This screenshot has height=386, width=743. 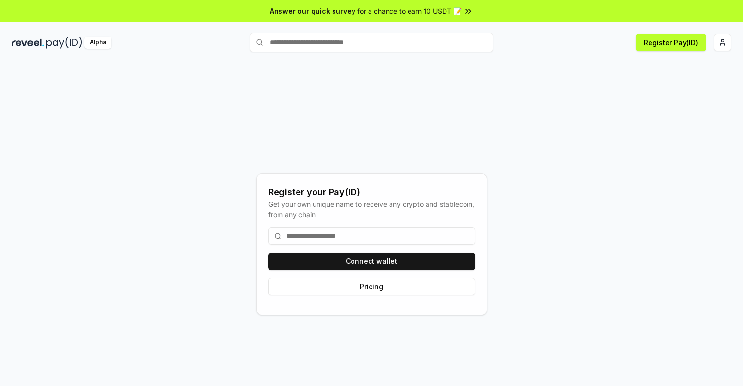 What do you see at coordinates (312, 11) in the screenshot?
I see `span: Answer our quick survey` at bounding box center [312, 11].